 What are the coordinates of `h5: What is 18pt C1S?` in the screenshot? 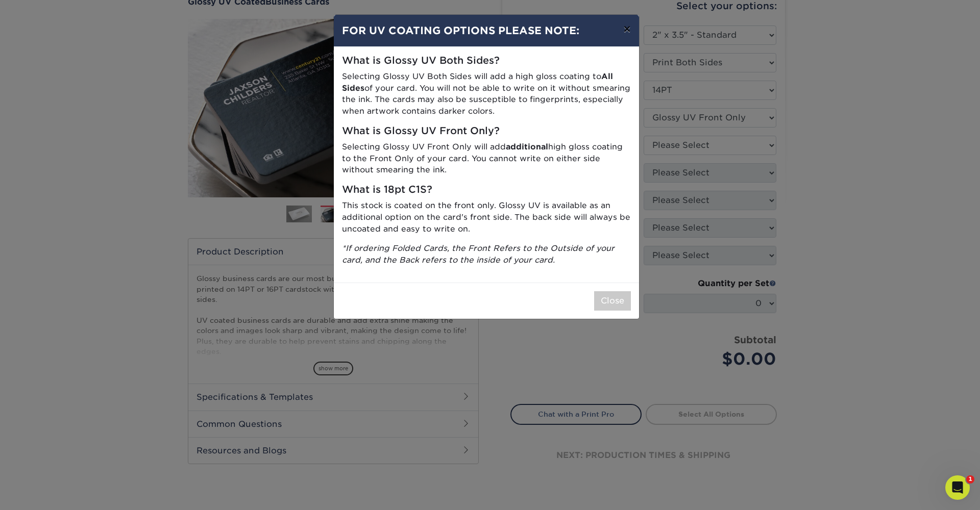 It's located at (486, 190).